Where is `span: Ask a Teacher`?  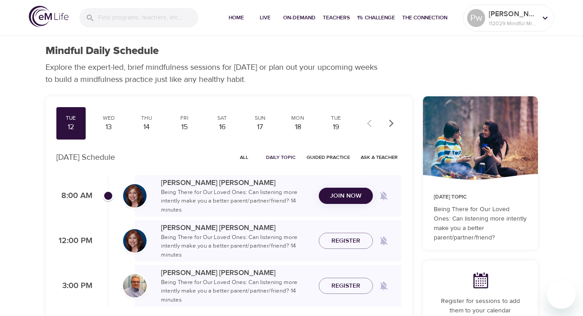
span: Ask a Teacher is located at coordinates (379, 157).